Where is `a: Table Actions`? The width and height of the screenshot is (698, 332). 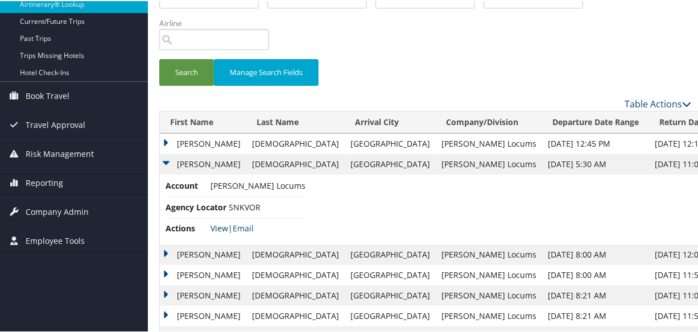 a: Table Actions is located at coordinates (657, 103).